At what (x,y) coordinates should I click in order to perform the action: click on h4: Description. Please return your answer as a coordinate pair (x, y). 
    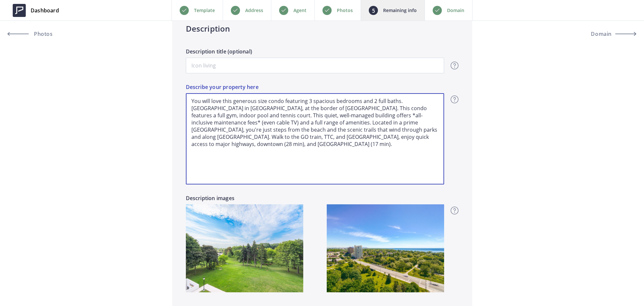
    Looking at the image, I should click on (322, 29).